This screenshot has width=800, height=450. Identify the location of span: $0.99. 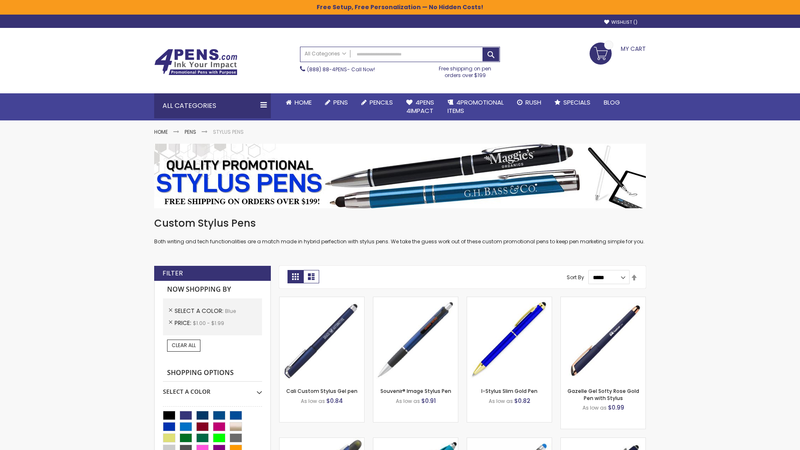
(616, 407).